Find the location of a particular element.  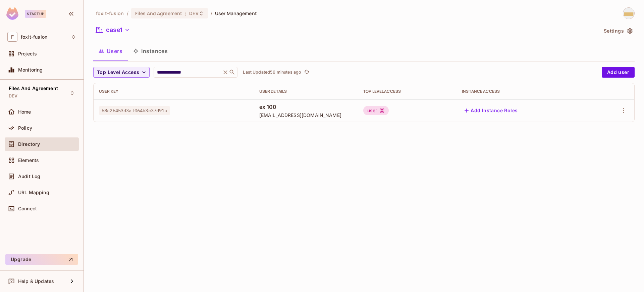

button: Add user is located at coordinates (618, 72).